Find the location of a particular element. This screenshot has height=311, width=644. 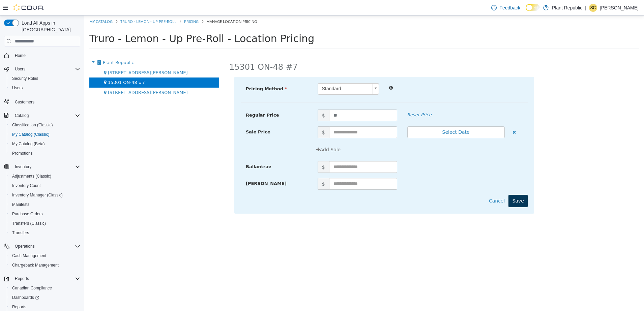

span: Transfers (Classic) is located at coordinates (45, 224).